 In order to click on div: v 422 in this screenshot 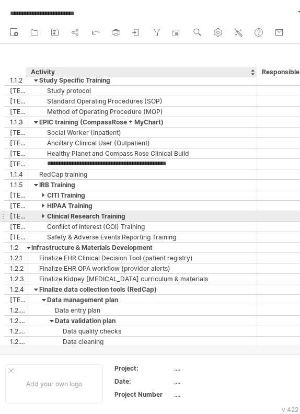, I will do `click(290, 409)`.